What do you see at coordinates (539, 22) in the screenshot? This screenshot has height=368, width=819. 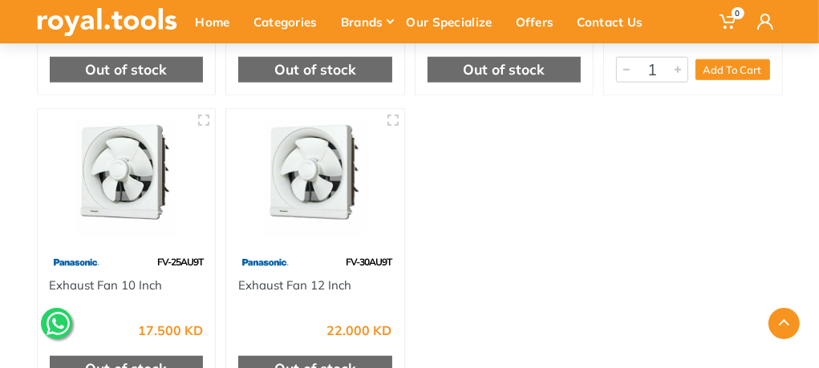 I see `div: Offers` at bounding box center [539, 22].